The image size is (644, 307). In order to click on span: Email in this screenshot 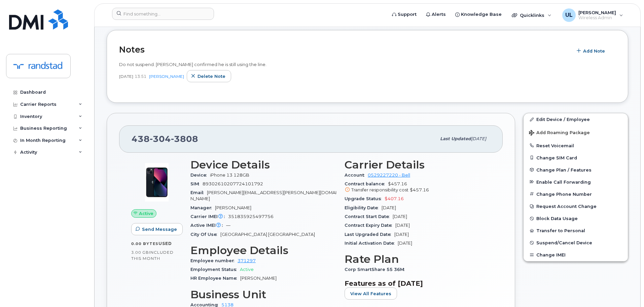, I will do `click(198, 192)`.